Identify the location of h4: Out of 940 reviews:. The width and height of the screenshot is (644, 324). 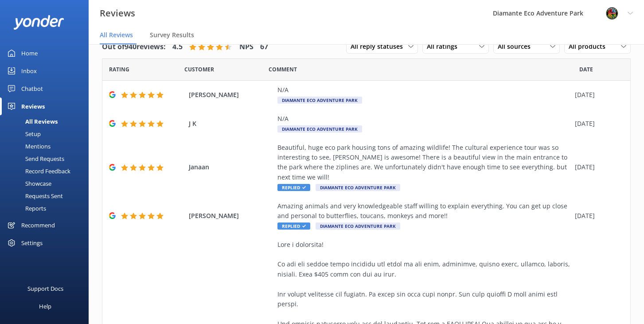
(134, 47).